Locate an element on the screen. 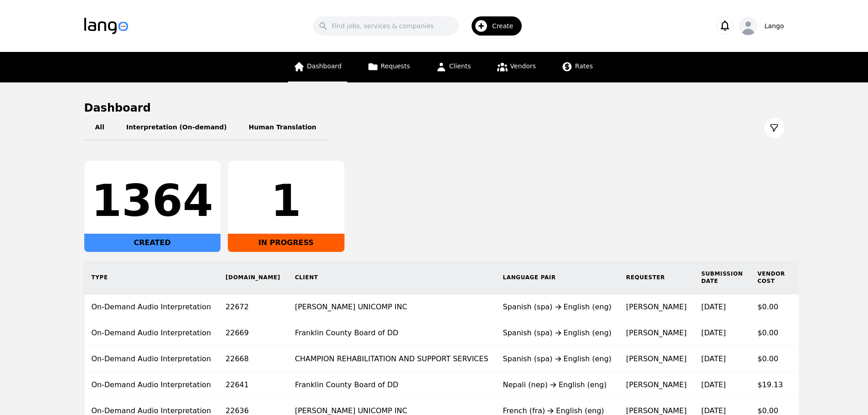 The height and width of the screenshot is (415, 868). button: All is located at coordinates (100, 128).